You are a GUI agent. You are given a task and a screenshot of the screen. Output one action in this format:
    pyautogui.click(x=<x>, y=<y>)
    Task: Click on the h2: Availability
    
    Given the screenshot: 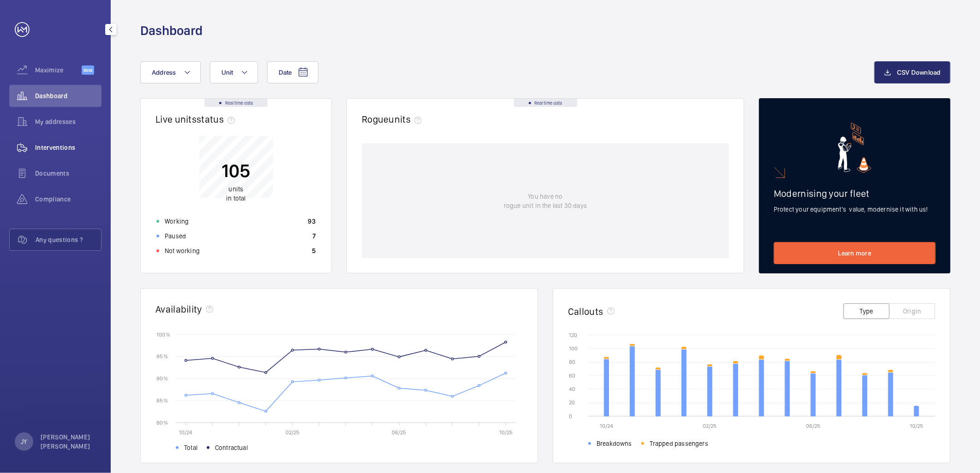 What is the action you would take?
    pyautogui.click(x=179, y=309)
    